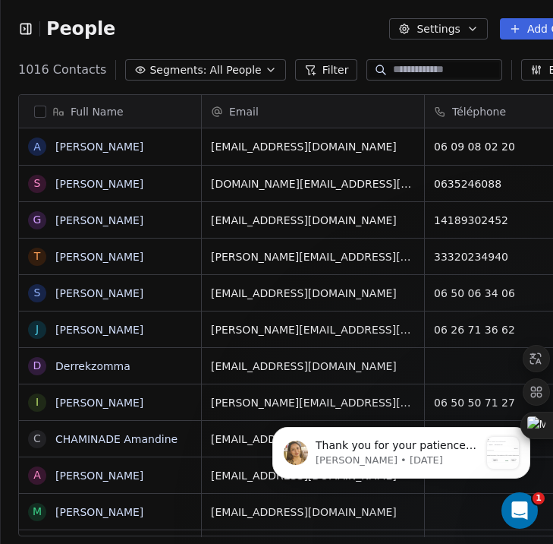 Image resolution: width=553 pixels, height=544 pixels. I want to click on span: 1016 Contacts, so click(62, 70).